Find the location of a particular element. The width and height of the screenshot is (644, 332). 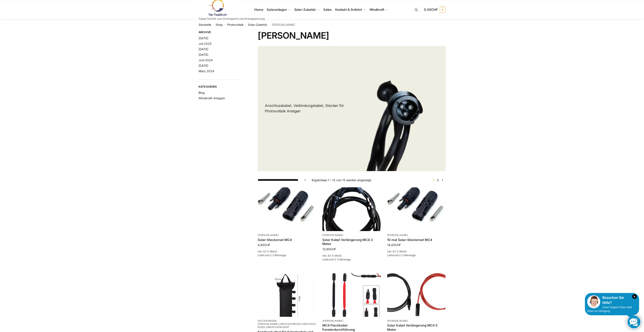

a: Juli 2025 is located at coordinates (205, 44).